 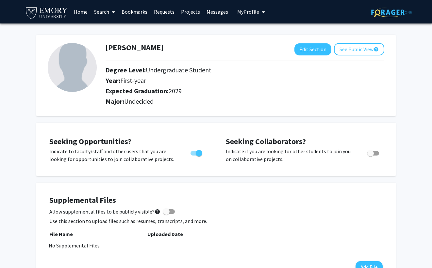 I want to click on a: Messages, so click(x=217, y=12).